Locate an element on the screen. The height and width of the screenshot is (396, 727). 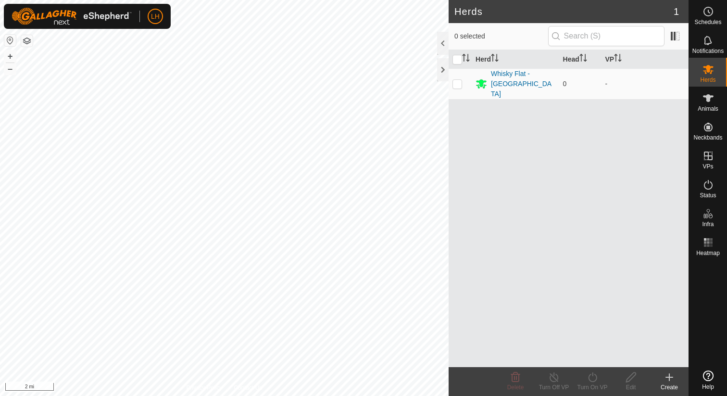
th: Herd is located at coordinates (515, 59).